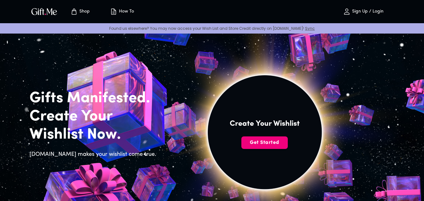 The image size is (424, 201). I want to click on button: Get Started, so click(265, 143).